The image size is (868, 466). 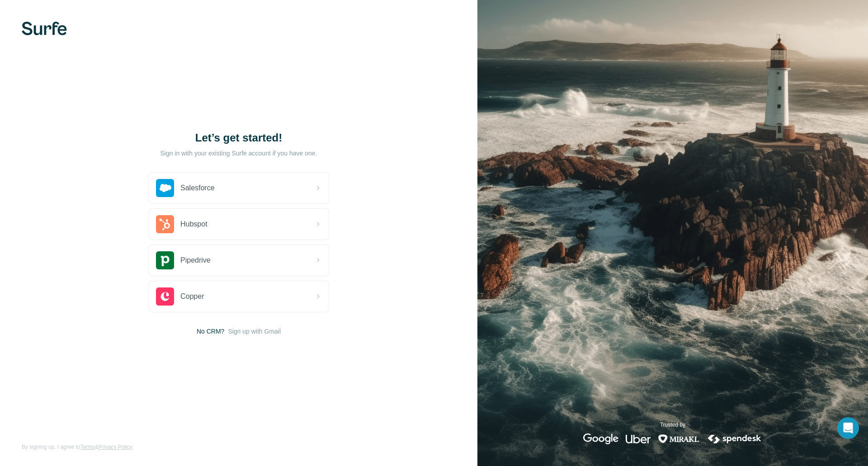 What do you see at coordinates (254, 331) in the screenshot?
I see `button: Sign up with Gmail` at bounding box center [254, 331].